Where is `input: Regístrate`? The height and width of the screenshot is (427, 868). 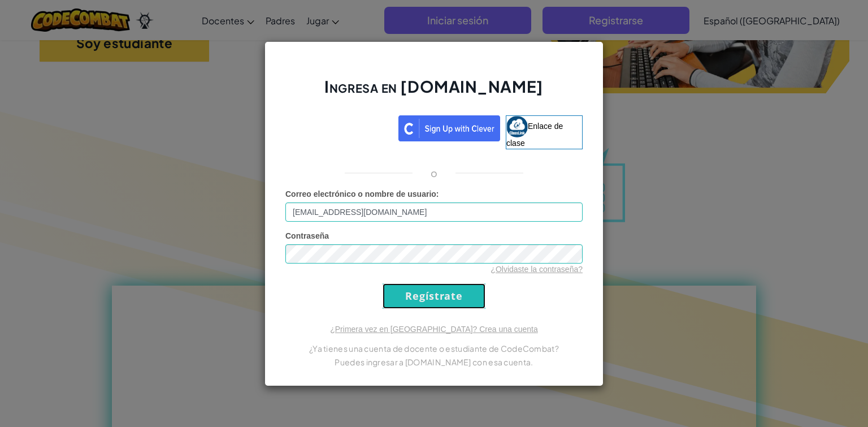 input: Regístrate is located at coordinates (434, 296).